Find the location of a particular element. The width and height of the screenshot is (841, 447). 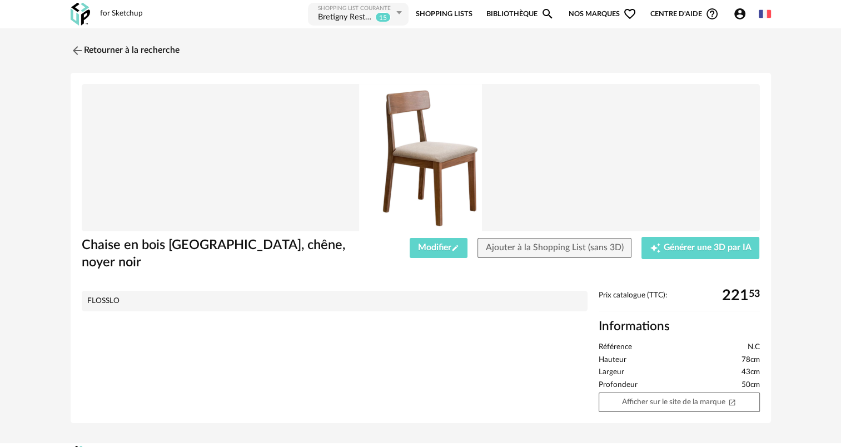

span: Générer une 3D par IA is located at coordinates (707, 248).